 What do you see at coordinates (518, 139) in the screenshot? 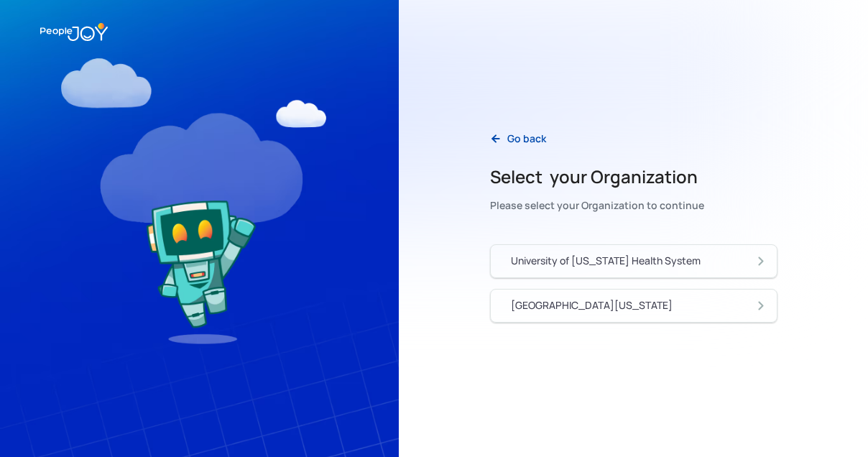
I see `a: Go back` at bounding box center [518, 139].